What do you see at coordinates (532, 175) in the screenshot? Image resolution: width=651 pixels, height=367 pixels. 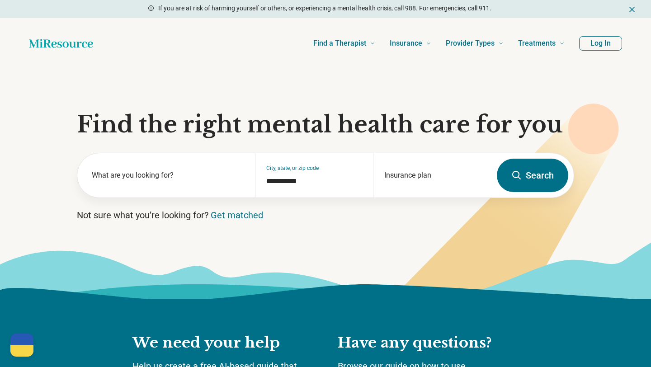 I see `button: Search` at bounding box center [532, 175].